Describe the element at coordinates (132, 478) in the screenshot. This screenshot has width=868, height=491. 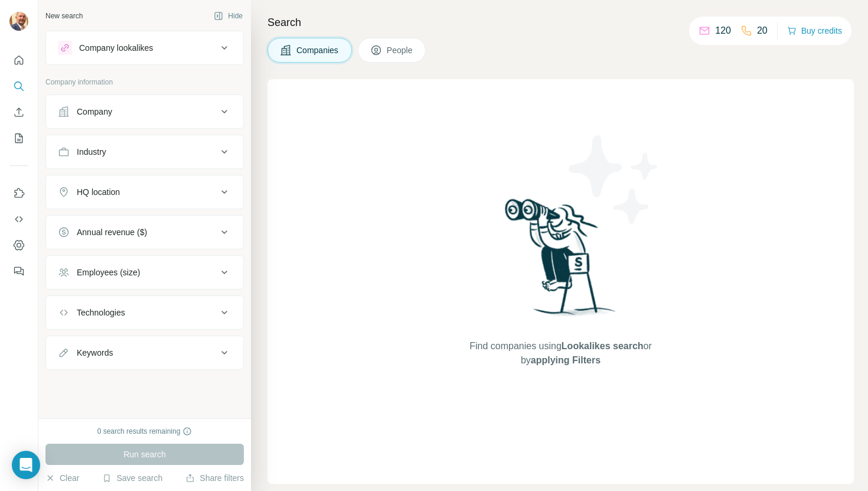
I see `button: Save search` at that location.